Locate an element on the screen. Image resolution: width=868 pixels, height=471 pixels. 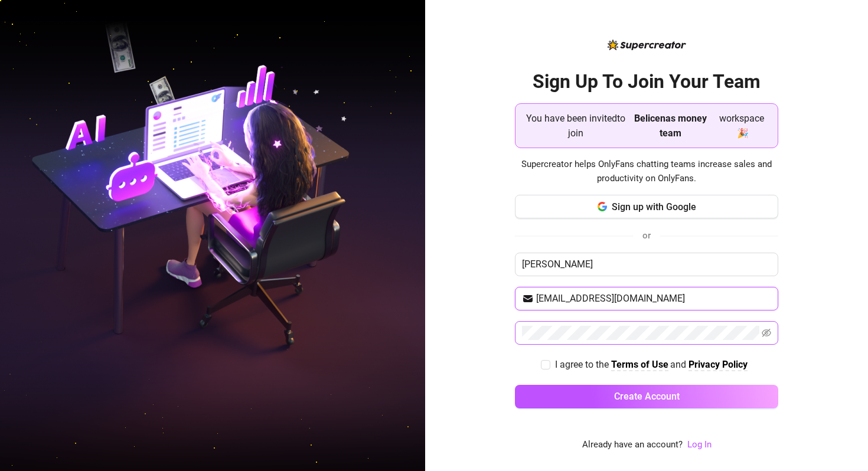
strong: Terms of Use is located at coordinates (639, 364).